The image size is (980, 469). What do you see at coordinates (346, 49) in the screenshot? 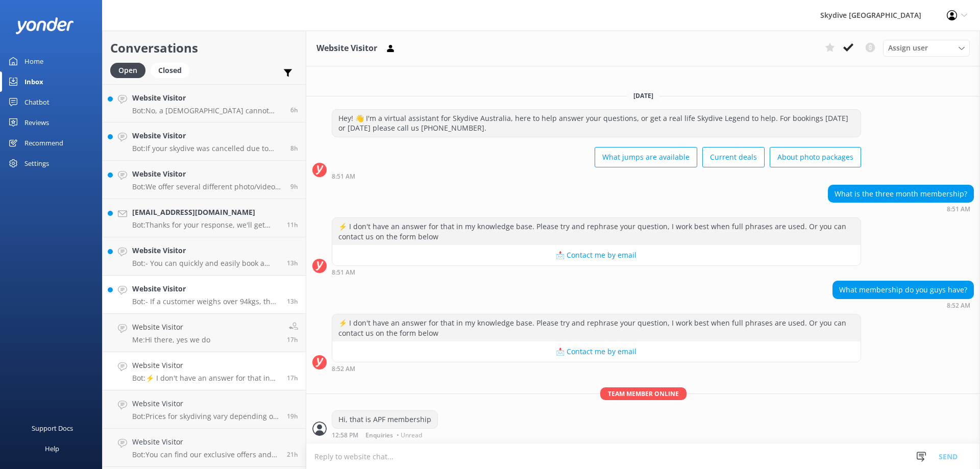
I see `h3: Website Visitor` at bounding box center [346, 49].